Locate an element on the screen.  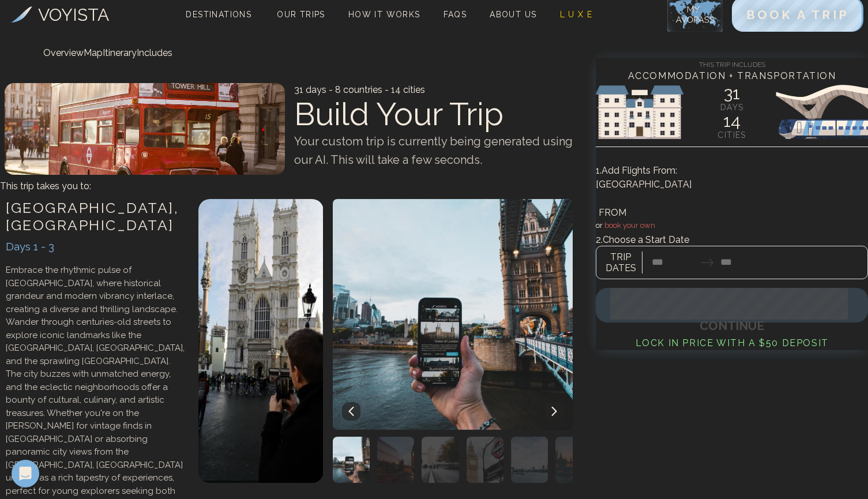
p: 31 days - 8 countries - 14 cities is located at coordinates (434, 90).